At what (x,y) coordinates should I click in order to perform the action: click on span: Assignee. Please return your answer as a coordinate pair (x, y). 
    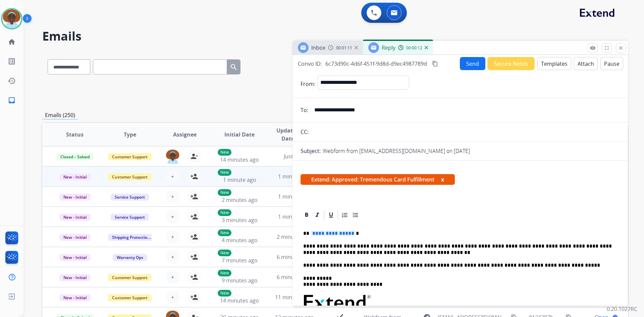
    Looking at the image, I should click on (184, 134).